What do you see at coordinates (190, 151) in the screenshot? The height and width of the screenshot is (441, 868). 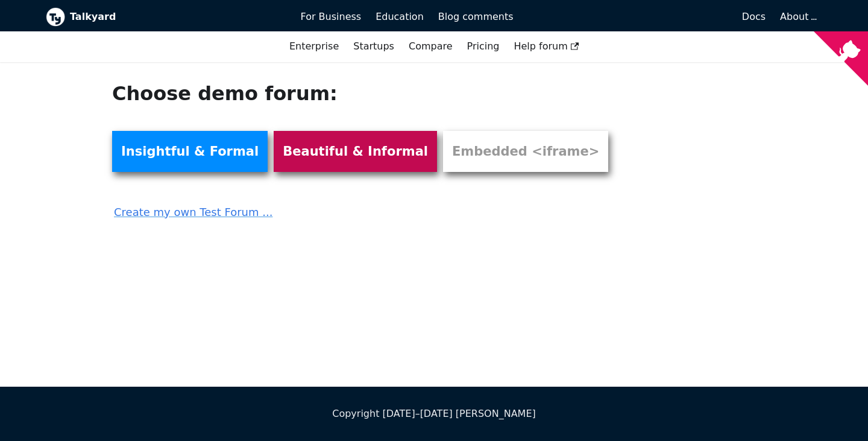 I see `a: Insightful & Formal` at bounding box center [190, 151].